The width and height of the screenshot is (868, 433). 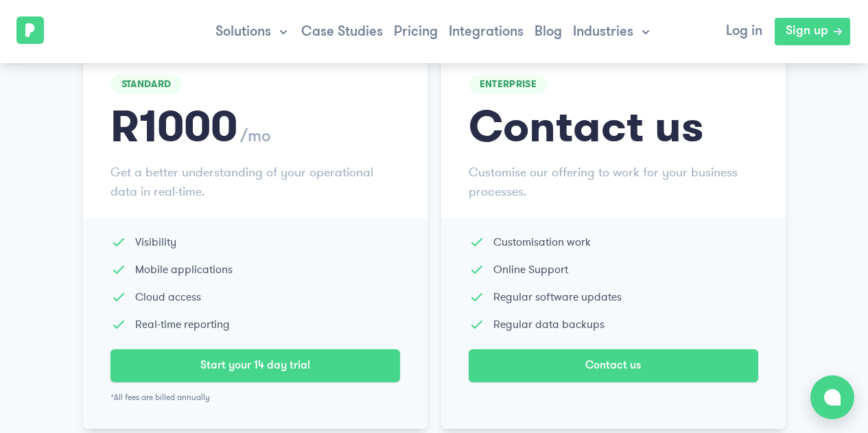 What do you see at coordinates (255, 137) in the screenshot?
I see `span: /mo` at bounding box center [255, 137].